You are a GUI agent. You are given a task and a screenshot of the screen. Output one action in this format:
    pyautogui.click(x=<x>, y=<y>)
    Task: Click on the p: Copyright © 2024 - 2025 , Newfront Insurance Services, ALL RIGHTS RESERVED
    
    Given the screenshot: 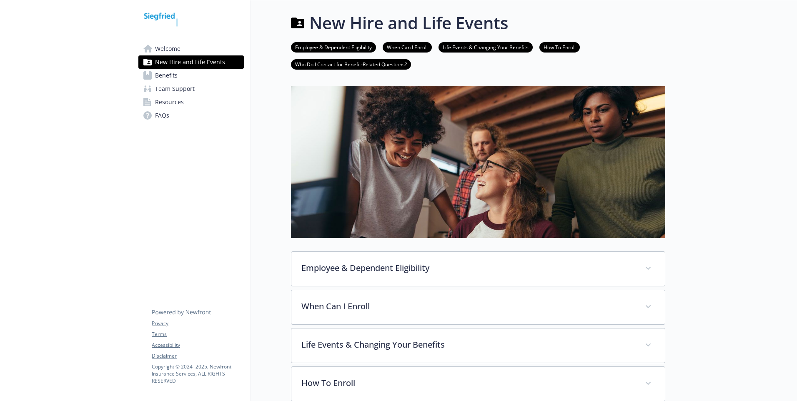 What is the action you would take?
    pyautogui.click(x=198, y=373)
    